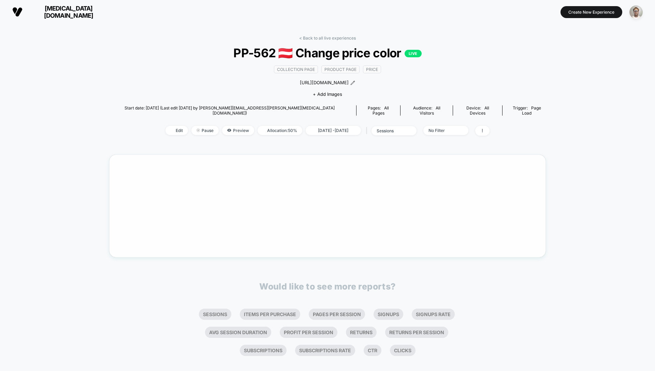  Describe the element at coordinates (381, 111) in the screenshot. I see `span: all pages` at that location.